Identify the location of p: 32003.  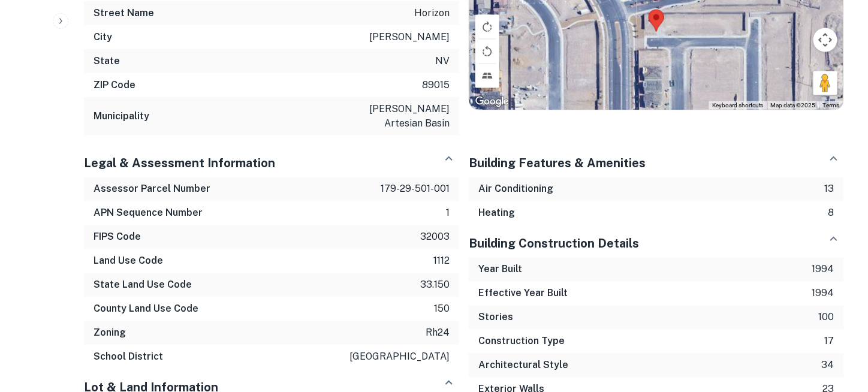
(435, 237).